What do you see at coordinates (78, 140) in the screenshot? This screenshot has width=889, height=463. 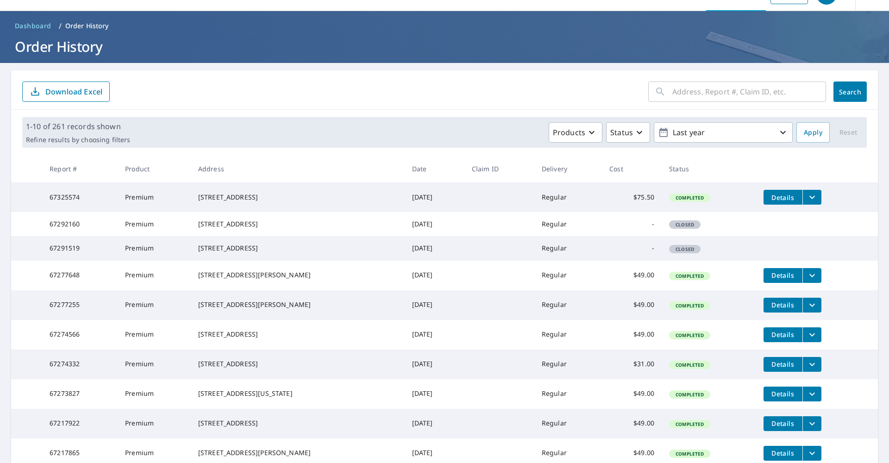 I see `p: Refine results by choosing filters` at bounding box center [78, 140].